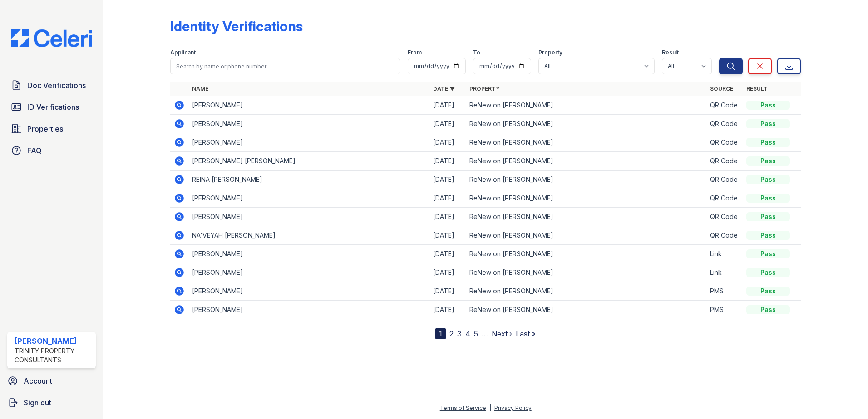 The image size is (868, 419). I want to click on label: Result, so click(670, 52).